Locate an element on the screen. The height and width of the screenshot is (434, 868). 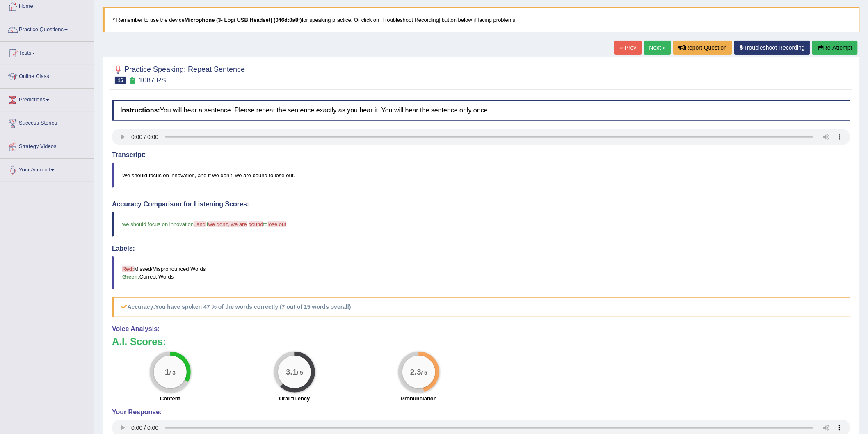
span: bound is located at coordinates (256, 224).